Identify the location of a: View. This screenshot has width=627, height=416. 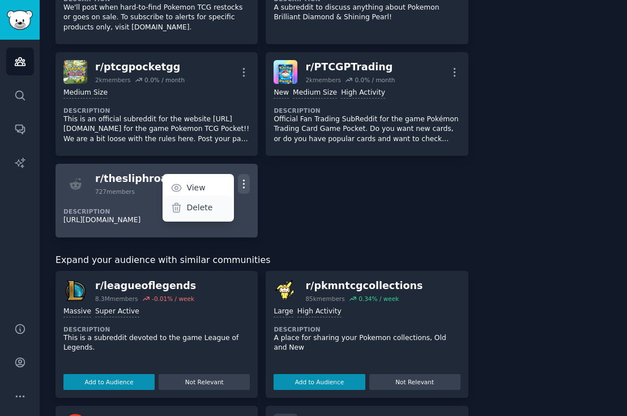
(198, 187).